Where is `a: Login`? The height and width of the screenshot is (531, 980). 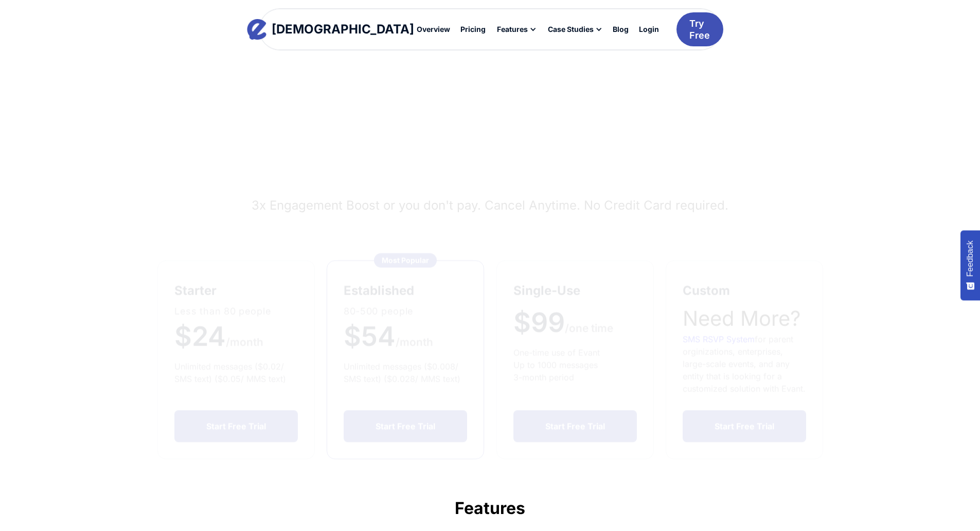
a: Login is located at coordinates (649, 29).